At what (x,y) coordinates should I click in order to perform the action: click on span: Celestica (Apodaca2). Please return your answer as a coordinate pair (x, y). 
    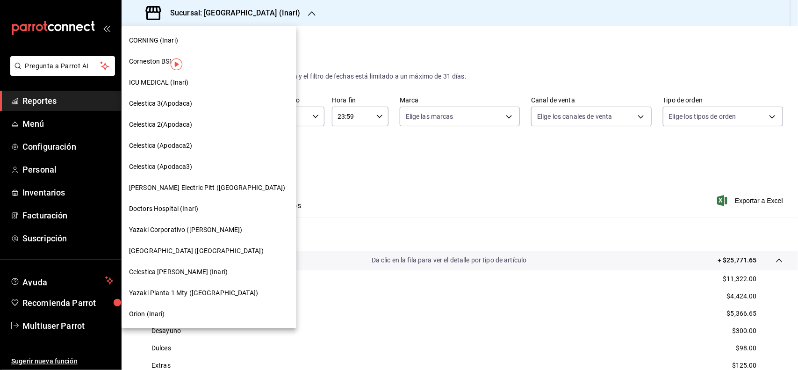
    Looking at the image, I should click on (161, 145).